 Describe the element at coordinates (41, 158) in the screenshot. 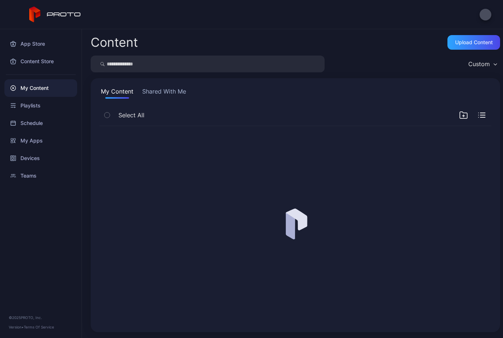

I see `div: Devices` at that location.